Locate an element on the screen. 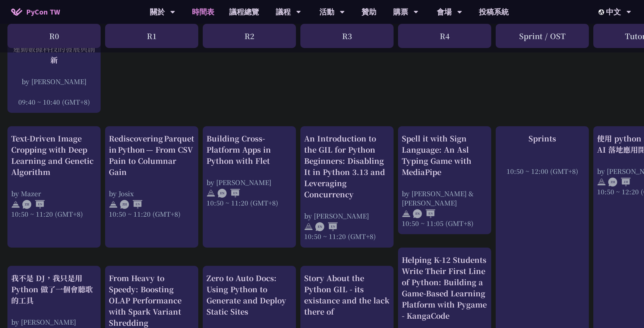 The height and width of the screenshot is (328, 644). a: Text-Driven Image Cropping with Deep Learning and Genetic Algorithm by Mazer 10:50 ~ 11:20 (GMT+8) is located at coordinates (54, 187).